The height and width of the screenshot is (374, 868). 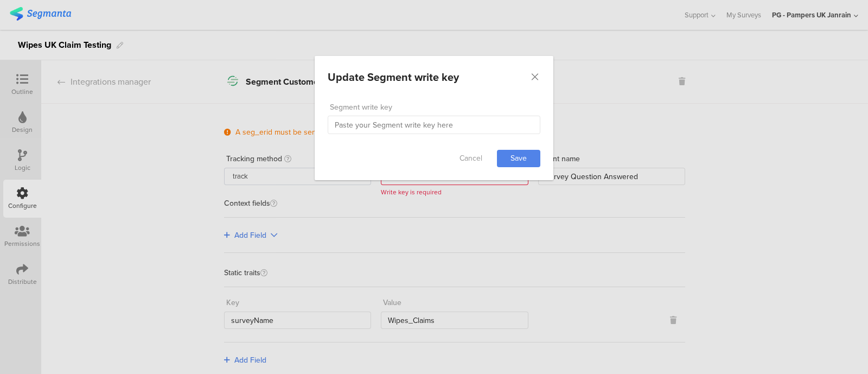 What do you see at coordinates (471, 159) in the screenshot?
I see `a: Cancel` at bounding box center [471, 159].